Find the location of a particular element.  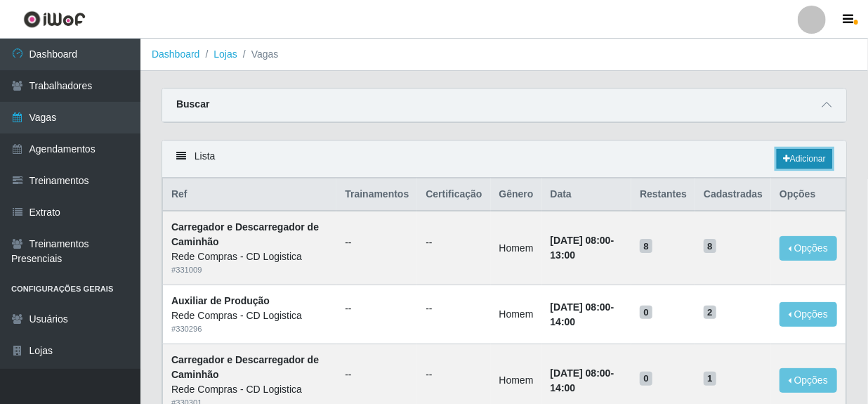

th: Data is located at coordinates (587, 195).